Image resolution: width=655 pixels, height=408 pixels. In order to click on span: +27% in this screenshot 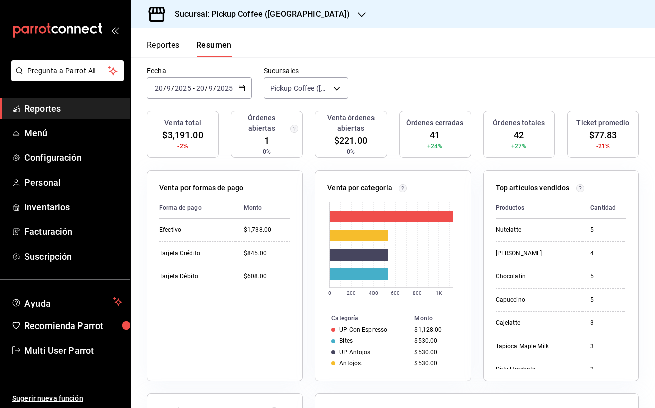, I will do `click(519, 146)`.